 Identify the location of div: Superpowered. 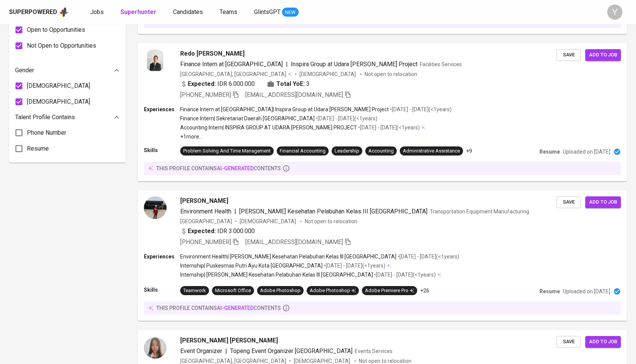
(33, 12).